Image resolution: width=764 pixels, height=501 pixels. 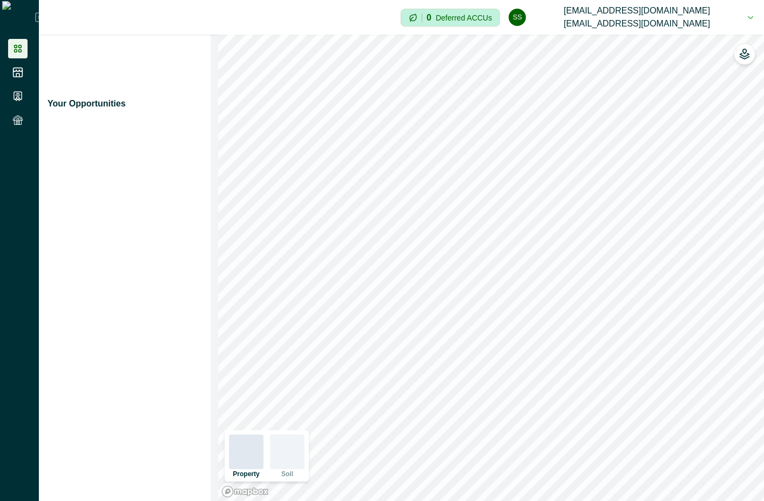 I want to click on img: Logo, so click(x=18, y=17).